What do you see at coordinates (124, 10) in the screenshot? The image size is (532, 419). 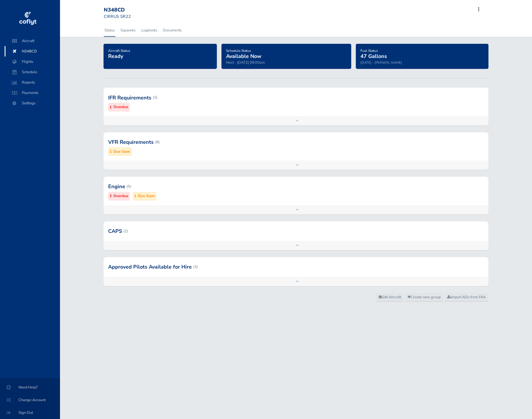 I see `div: N348CD` at bounding box center [124, 10].